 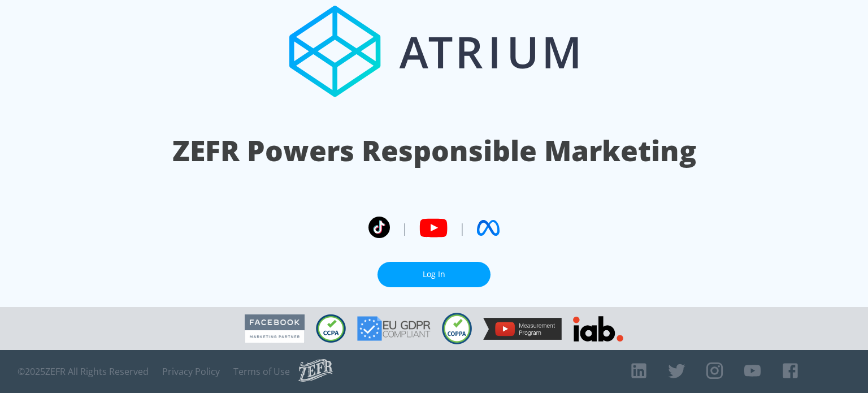 I want to click on a: Privacy Policy, so click(x=191, y=372).